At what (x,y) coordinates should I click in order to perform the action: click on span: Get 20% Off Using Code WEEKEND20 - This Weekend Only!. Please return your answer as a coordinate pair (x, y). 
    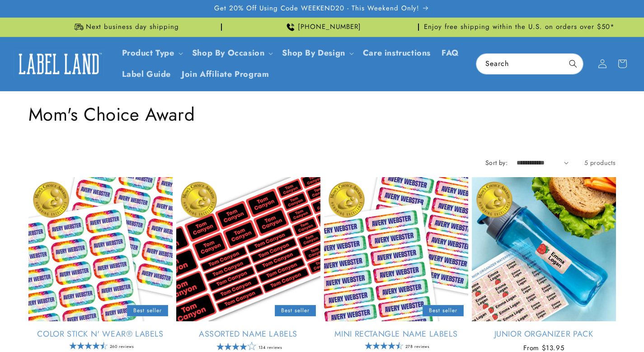
    Looking at the image, I should click on (317, 9).